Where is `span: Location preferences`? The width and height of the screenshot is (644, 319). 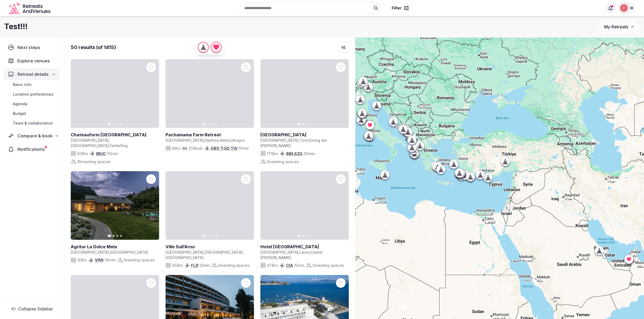
span: Location preferences is located at coordinates (33, 95).